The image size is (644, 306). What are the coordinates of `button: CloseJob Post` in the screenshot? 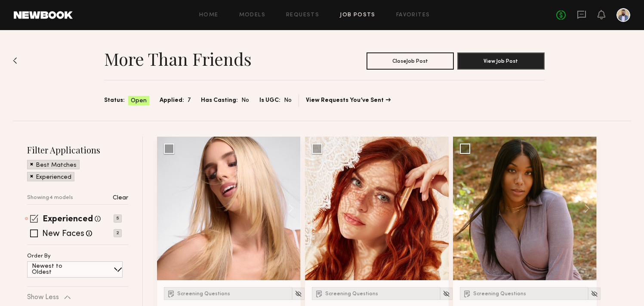 It's located at (410, 61).